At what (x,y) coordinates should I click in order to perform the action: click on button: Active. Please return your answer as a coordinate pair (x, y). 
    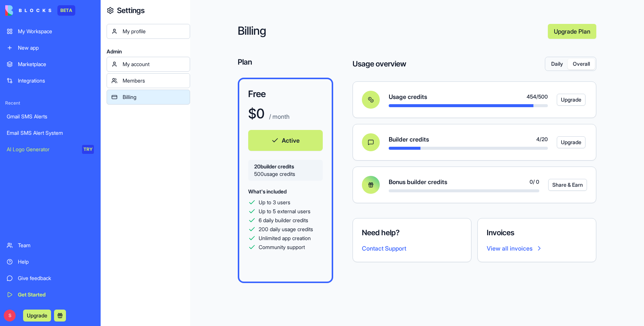
    Looking at the image, I should click on (286, 141).